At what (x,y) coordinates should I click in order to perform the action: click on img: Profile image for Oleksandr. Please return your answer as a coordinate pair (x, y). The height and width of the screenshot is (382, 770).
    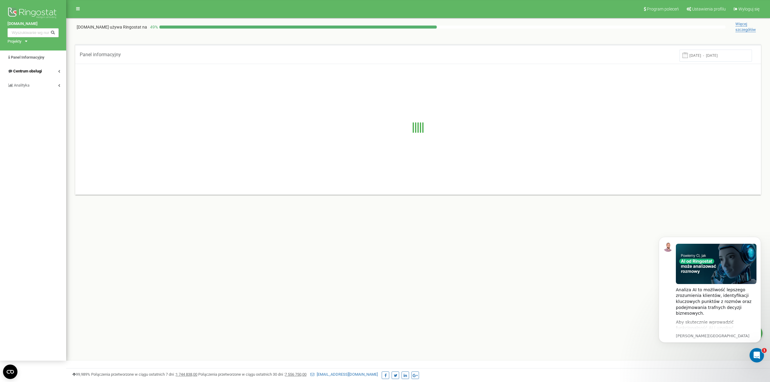
    Looking at the image, I should click on (18, 19).